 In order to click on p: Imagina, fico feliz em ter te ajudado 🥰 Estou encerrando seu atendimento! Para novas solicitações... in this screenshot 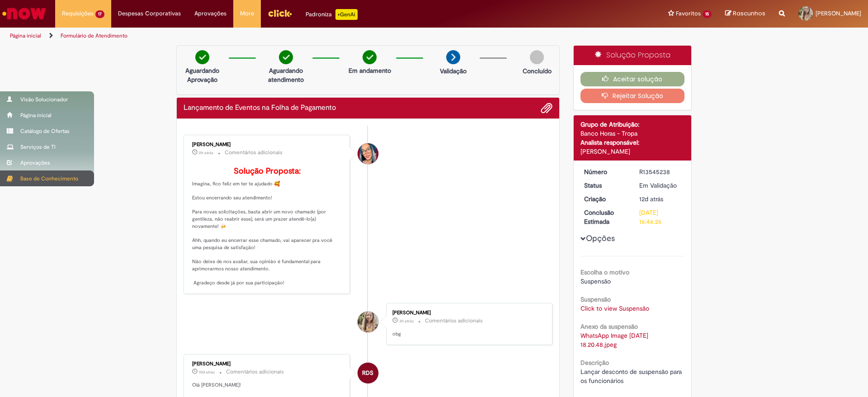, I will do `click(268, 226)`.